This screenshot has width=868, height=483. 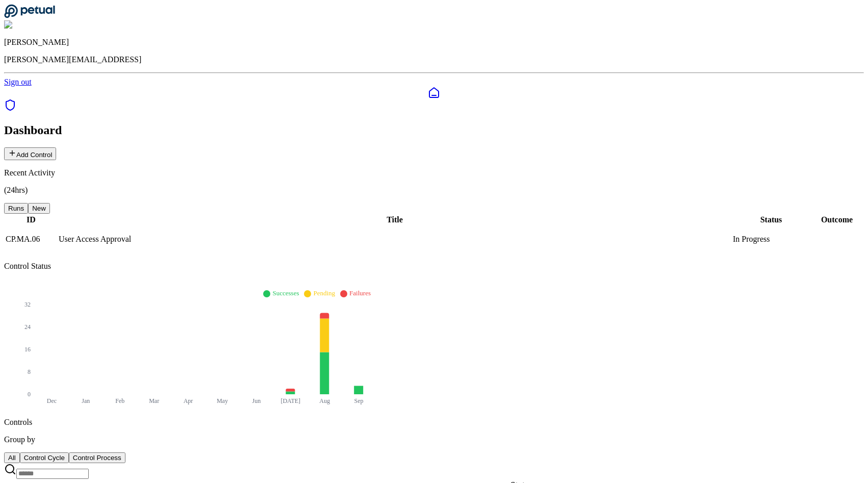 I want to click on tspan: Apr, so click(x=188, y=401).